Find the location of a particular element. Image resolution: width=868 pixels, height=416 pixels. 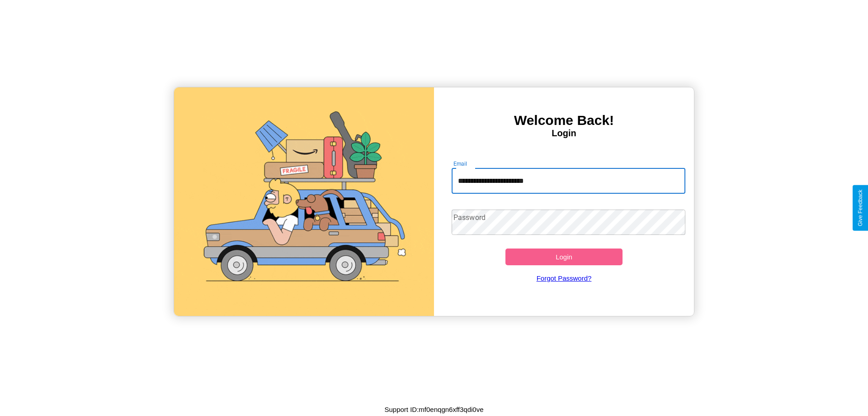

h4: Login is located at coordinates (564, 133).